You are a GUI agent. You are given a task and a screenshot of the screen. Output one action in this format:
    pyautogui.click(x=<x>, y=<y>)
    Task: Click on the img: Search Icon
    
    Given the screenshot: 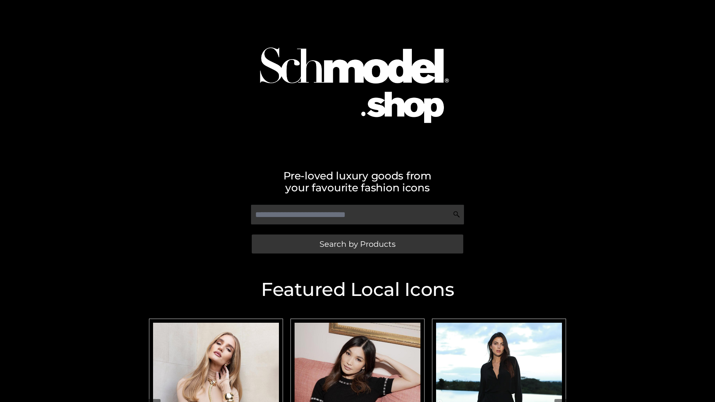 What is the action you would take?
    pyautogui.click(x=457, y=215)
    